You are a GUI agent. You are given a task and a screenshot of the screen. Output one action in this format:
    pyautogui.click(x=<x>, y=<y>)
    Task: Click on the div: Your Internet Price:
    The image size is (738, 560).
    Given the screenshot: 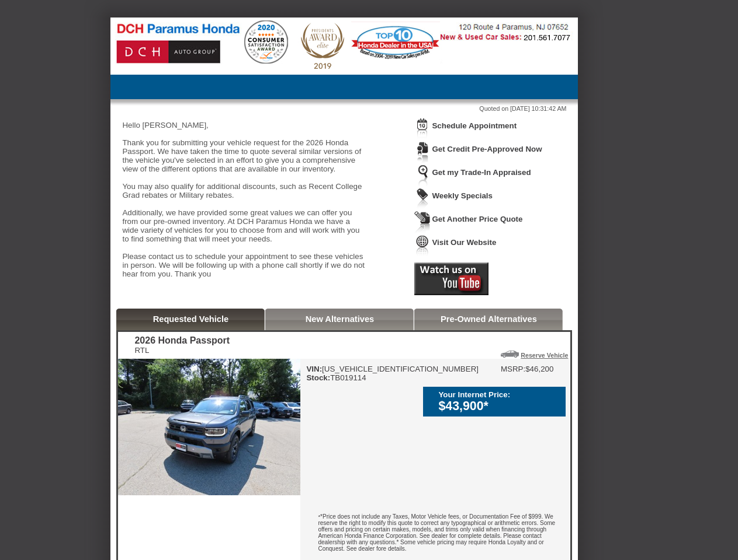 What is the action you would take?
    pyautogui.click(x=499, y=395)
    